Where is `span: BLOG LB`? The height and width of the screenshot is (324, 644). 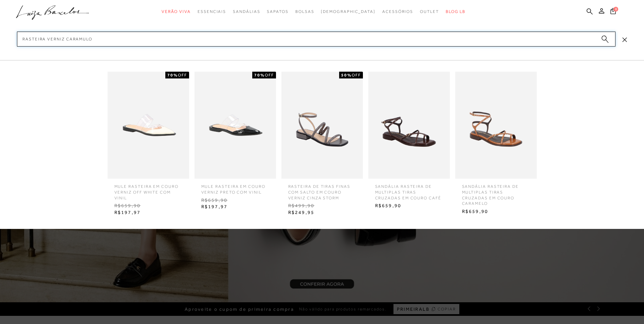
span: BLOG LB is located at coordinates (455, 11).